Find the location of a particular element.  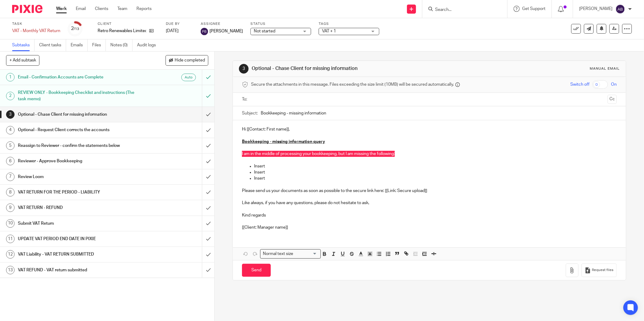

button: Request files is located at coordinates (599, 270).